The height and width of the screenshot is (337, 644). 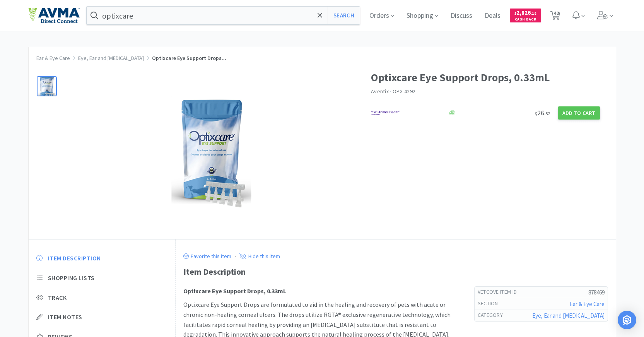 I want to click on p: Favorite this item, so click(x=210, y=256).